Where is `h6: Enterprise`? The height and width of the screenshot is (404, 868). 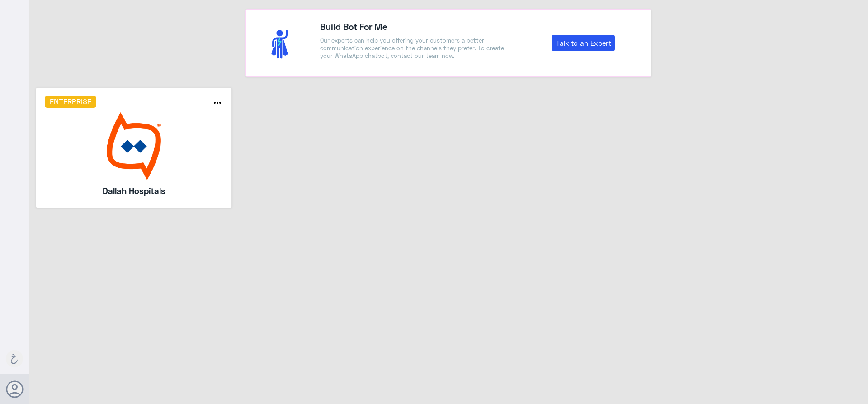 h6: Enterprise is located at coordinates (71, 102).